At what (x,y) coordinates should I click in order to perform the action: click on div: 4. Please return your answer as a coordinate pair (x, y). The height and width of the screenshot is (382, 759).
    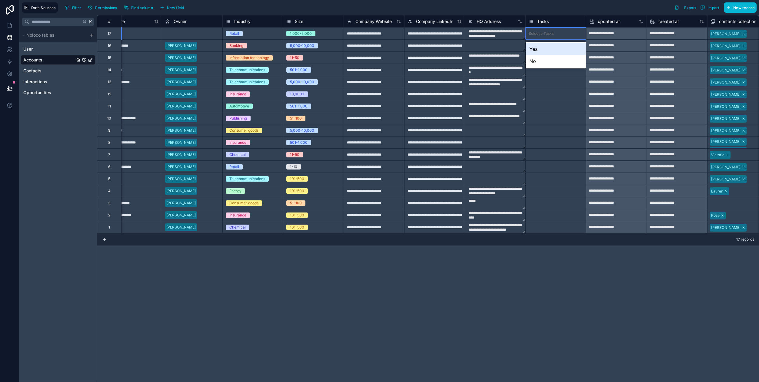
    Looking at the image, I should click on (109, 191).